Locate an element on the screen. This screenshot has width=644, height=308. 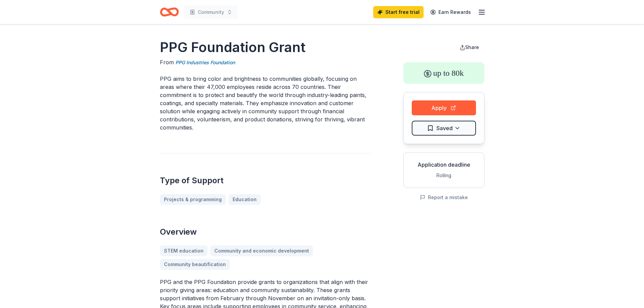
span: Share is located at coordinates (472, 47).